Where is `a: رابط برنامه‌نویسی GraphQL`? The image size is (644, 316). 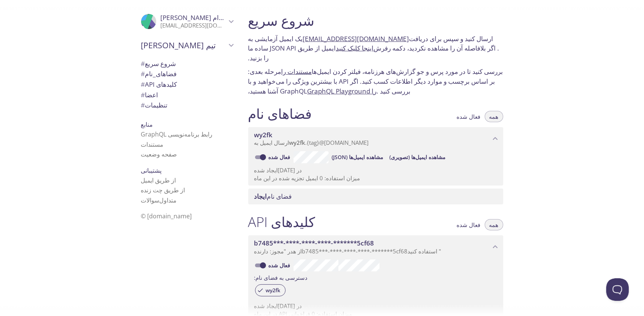 a: رابط برنامه‌نویسی GraphQL is located at coordinates (177, 134).